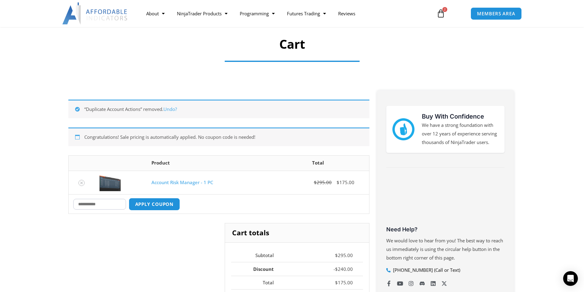  Describe the element at coordinates (82, 183) in the screenshot. I see `a: Remove Account Risk Manager - 1 PC from cart` at that location.